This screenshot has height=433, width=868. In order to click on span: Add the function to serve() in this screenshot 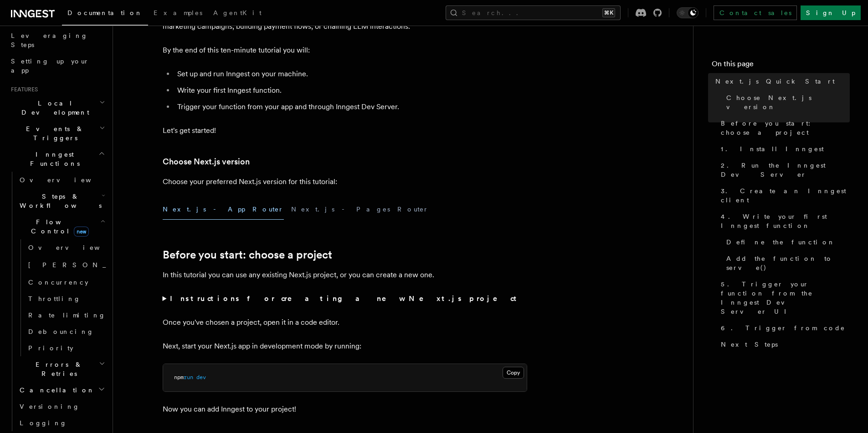, I will do `click(788, 263)`.